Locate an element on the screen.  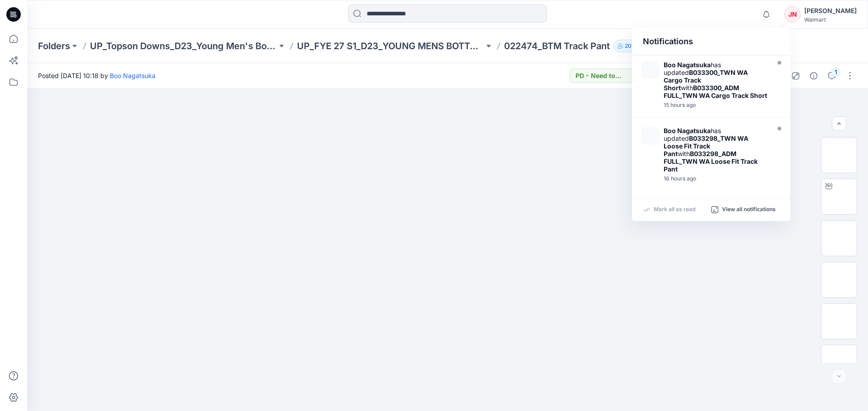
img: B033300_ADM FULL_TWN WA Cargo Track Short is located at coordinates (650, 70).